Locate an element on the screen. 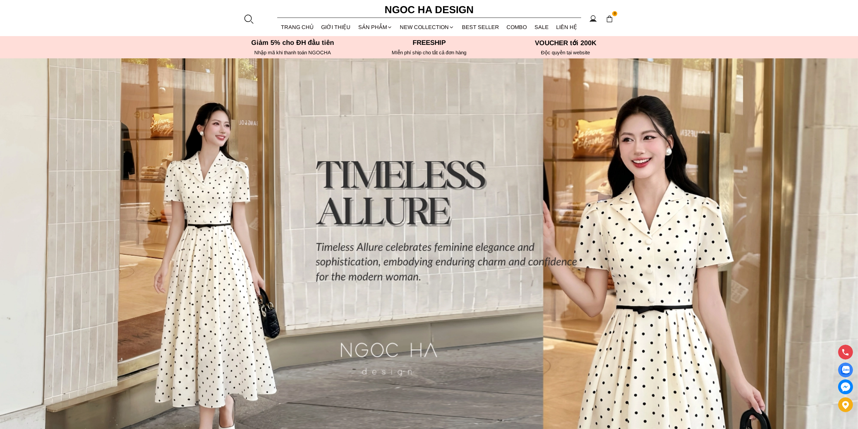 This screenshot has width=858, height=429. font: Nhập mã khi thanh toán NGOCHA is located at coordinates (292, 52).